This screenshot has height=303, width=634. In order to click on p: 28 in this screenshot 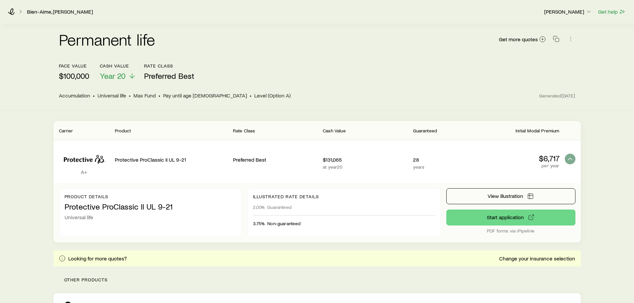, I will do `click(442, 160)`.